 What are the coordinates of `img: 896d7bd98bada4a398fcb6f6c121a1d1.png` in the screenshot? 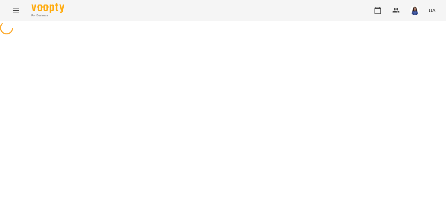 It's located at (415, 10).